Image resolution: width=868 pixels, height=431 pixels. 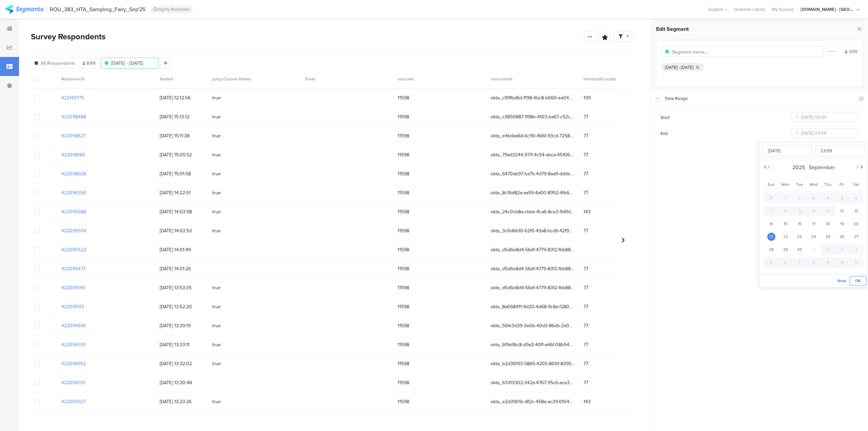 What do you see at coordinates (799, 224) in the screenshot?
I see `span: 16` at bounding box center [799, 224].